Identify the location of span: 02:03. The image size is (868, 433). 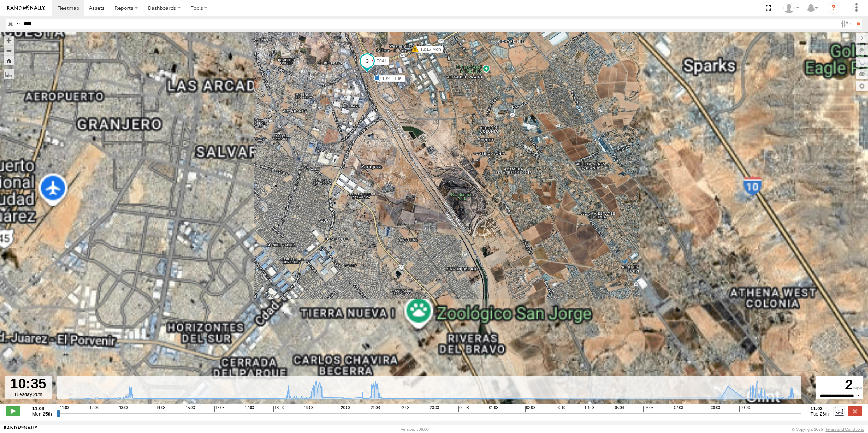
(530, 409).